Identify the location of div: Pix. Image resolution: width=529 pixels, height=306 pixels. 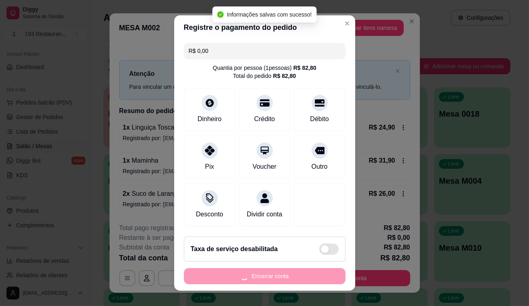
(209, 167).